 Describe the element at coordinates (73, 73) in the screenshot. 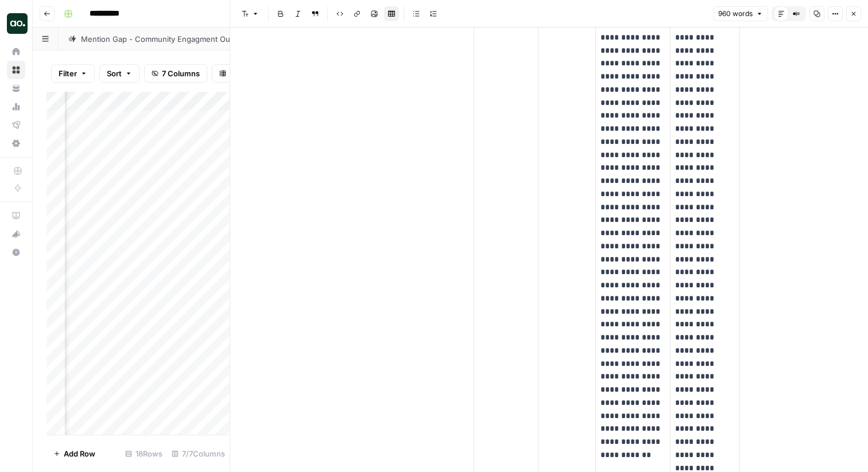

I see `button: Filter` at that location.